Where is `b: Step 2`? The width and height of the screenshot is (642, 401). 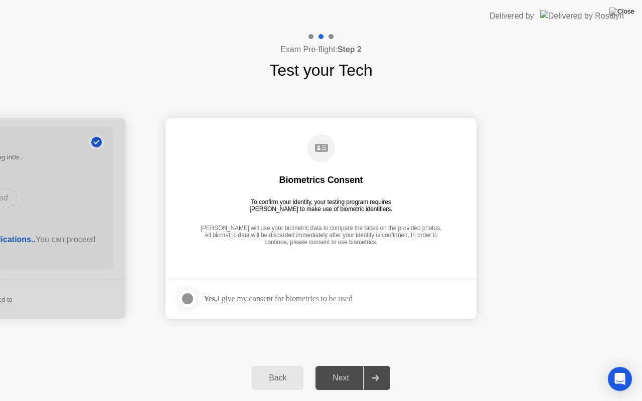
b: Step 2 is located at coordinates (350, 49).